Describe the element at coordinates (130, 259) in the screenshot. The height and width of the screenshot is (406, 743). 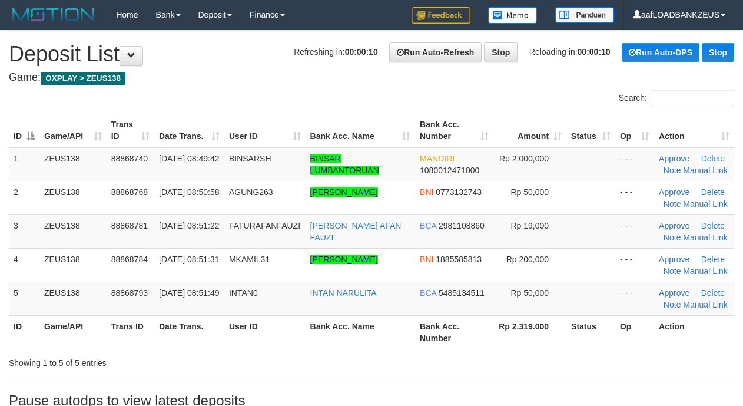
I see `span: 88868784` at that location.